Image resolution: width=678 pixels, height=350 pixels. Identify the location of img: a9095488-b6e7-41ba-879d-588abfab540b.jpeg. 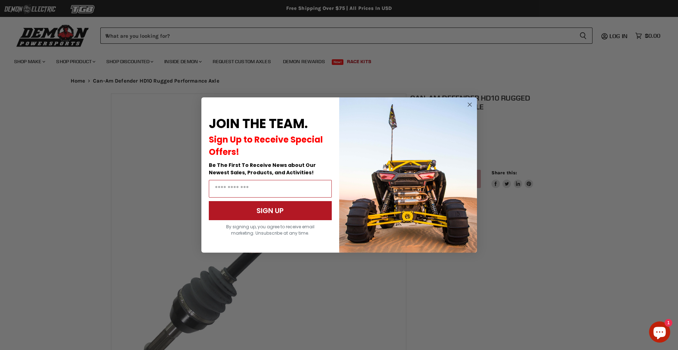
(408, 175).